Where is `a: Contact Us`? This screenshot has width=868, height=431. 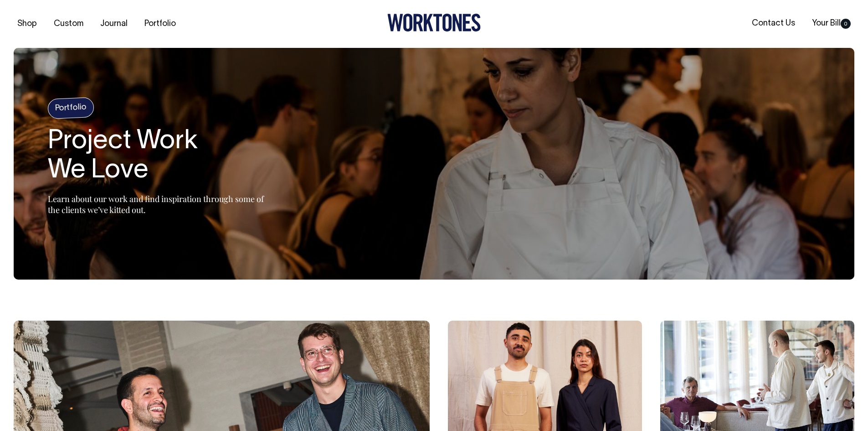
a: Contact Us is located at coordinates (774, 23).